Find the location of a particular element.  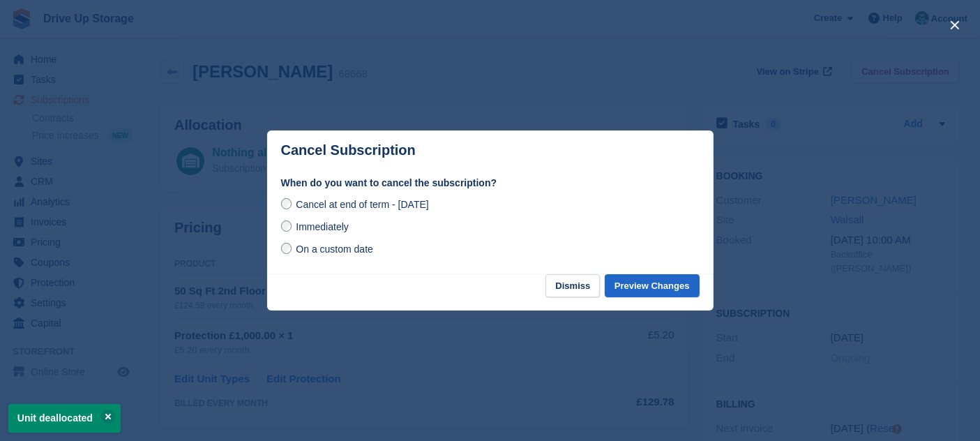

p: Unit deallocated is located at coordinates (64, 418).